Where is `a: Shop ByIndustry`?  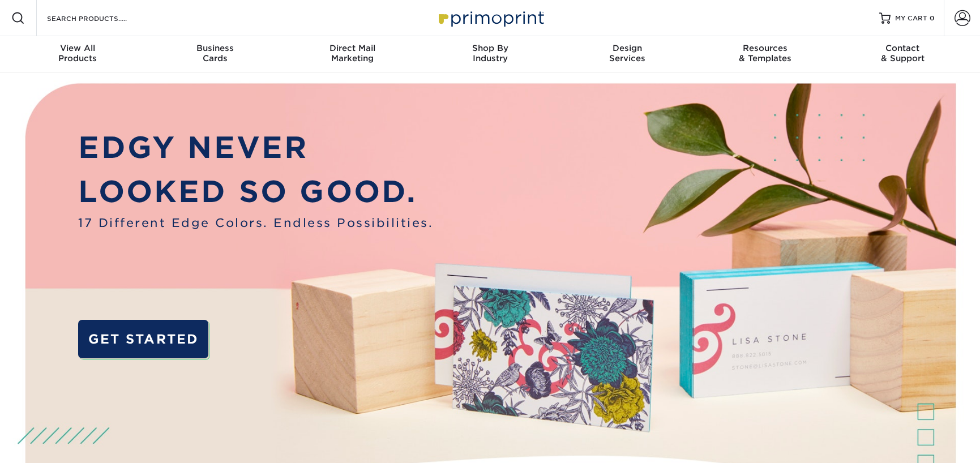
a: Shop ByIndustry is located at coordinates (490, 54).